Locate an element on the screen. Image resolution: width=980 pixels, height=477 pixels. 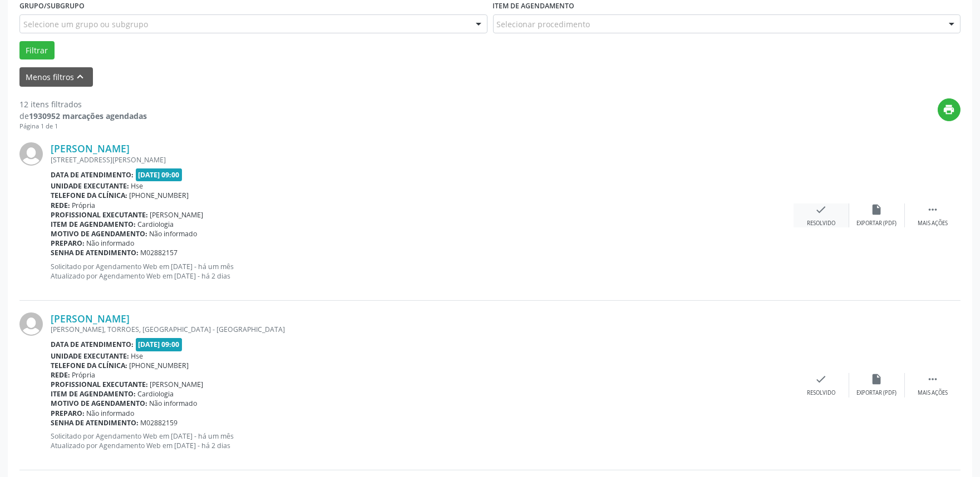
button: Filtrar is located at coordinates (37, 51).